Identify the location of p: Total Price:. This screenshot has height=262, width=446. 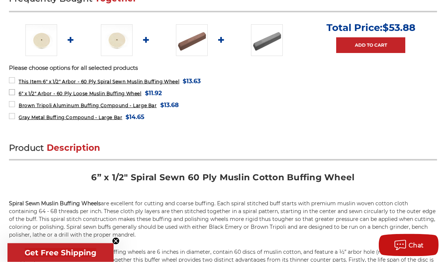
(371, 28).